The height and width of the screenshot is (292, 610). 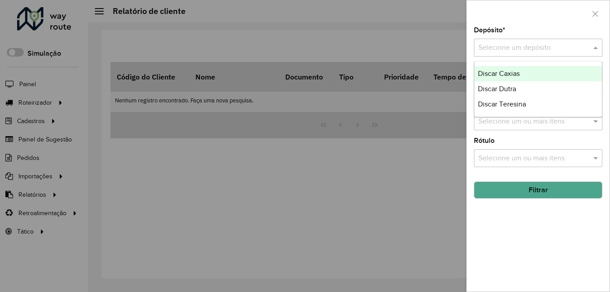 What do you see at coordinates (490, 30) in the screenshot?
I see `label: Depósito` at bounding box center [490, 30].